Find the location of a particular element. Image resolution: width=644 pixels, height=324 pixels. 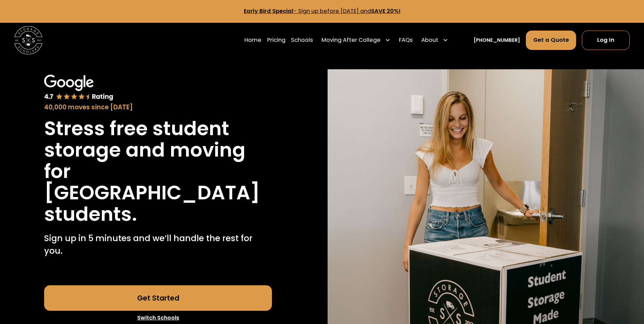

a: Log In is located at coordinates (606, 40).